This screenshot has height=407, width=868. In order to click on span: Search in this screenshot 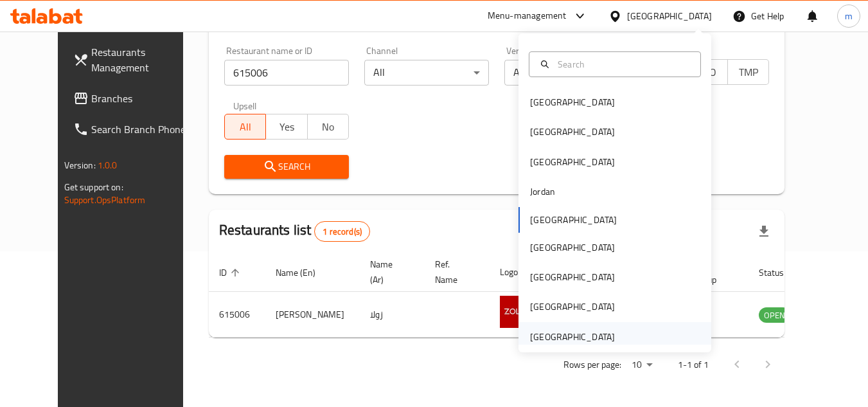, I will do `click(286, 166)`.